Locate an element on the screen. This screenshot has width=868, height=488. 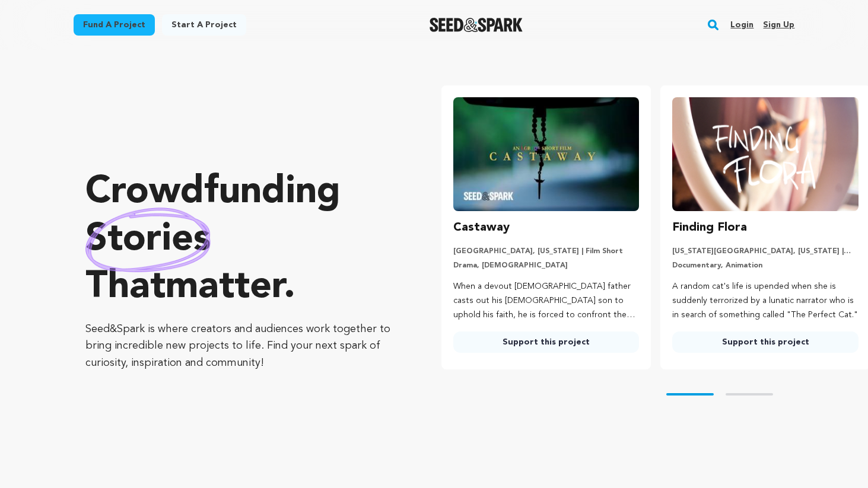
a: Login is located at coordinates (742, 25).